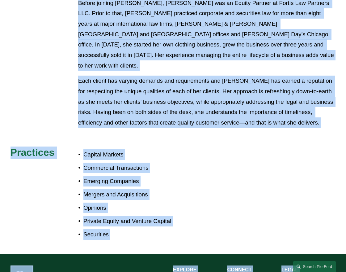  Describe the element at coordinates (128, 194) in the screenshot. I see `p: Mergers and Acquisitions` at that location.